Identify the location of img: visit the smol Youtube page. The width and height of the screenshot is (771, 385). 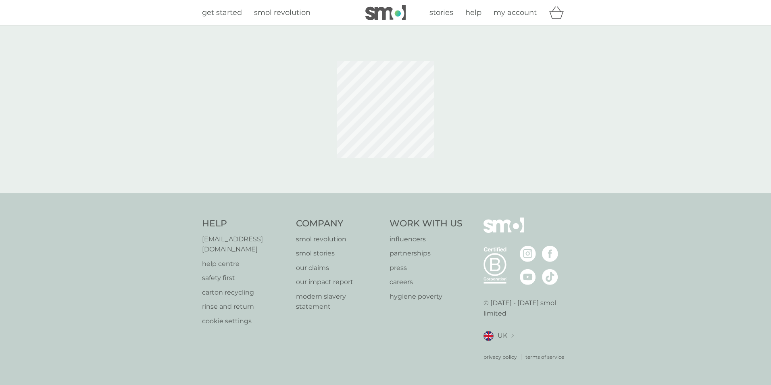
(528, 277).